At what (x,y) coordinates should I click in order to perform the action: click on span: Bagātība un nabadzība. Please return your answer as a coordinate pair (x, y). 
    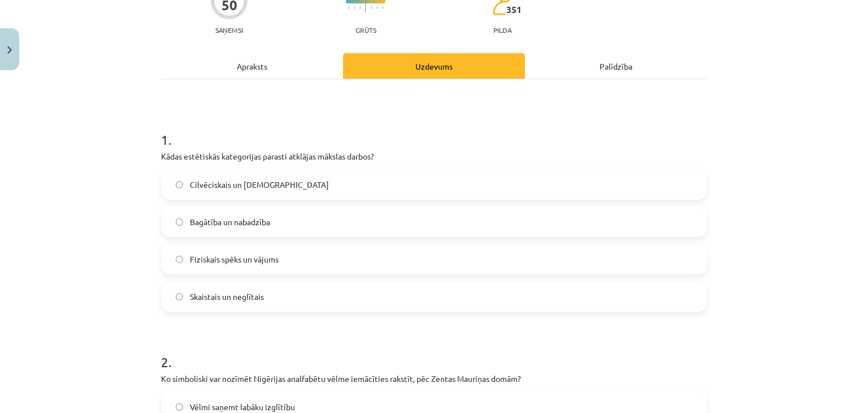
    Looking at the image, I should click on (230, 221).